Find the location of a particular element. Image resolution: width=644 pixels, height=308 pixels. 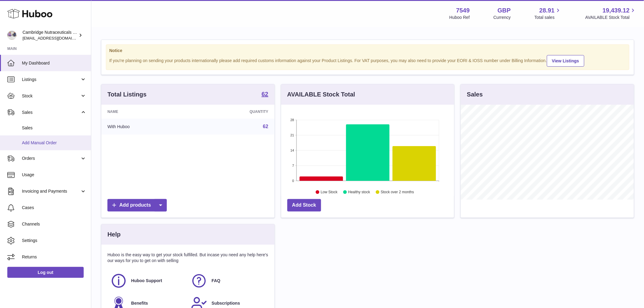

span: Usage is located at coordinates (54, 175).